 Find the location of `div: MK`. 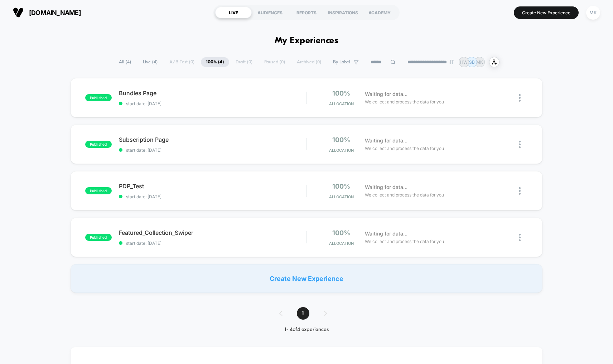

div: MK is located at coordinates (593, 13).